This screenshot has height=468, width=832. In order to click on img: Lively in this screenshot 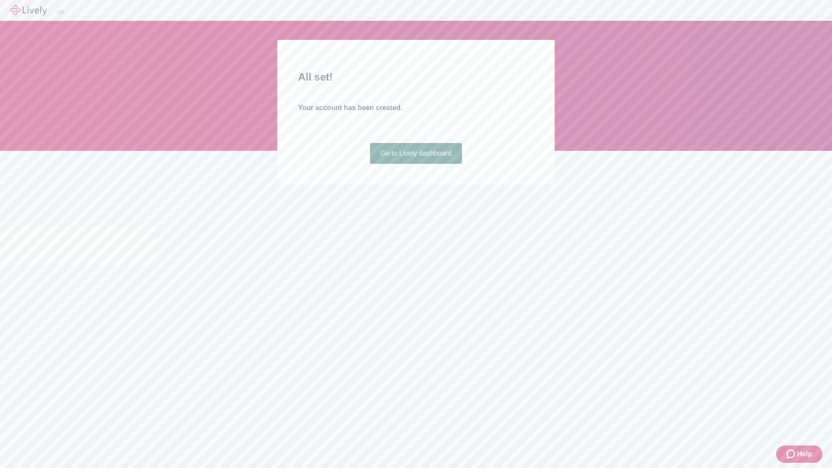, I will do `click(29, 10)`.